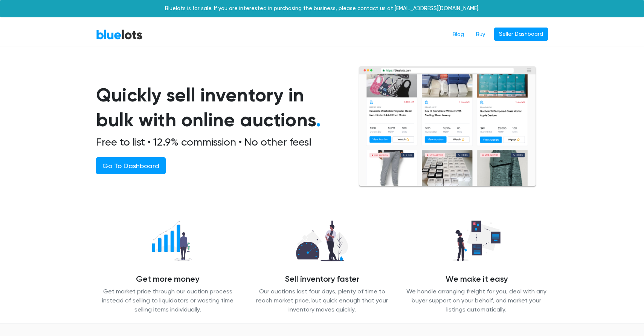 This screenshot has width=644, height=336. What do you see at coordinates (168, 301) in the screenshot?
I see `p: Get market price through our auction process instead of selling to liquidators or wasting time se...` at bounding box center [168, 301].